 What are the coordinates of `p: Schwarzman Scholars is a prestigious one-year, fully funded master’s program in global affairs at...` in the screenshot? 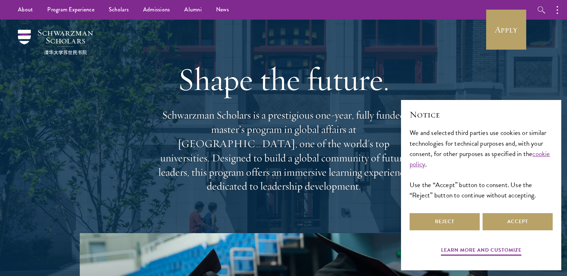 It's located at (284, 151).